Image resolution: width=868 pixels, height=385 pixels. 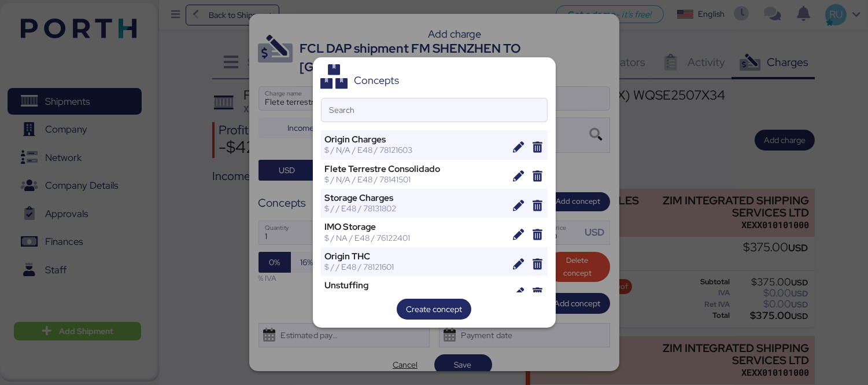 I want to click on div: IMO Storage, so click(x=415, y=227).